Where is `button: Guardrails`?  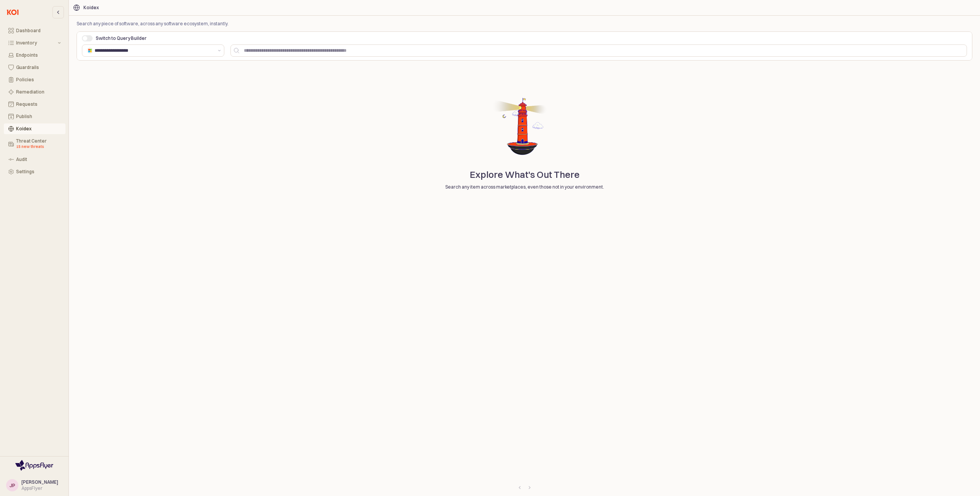
button: Guardrails is located at coordinates (35, 68).